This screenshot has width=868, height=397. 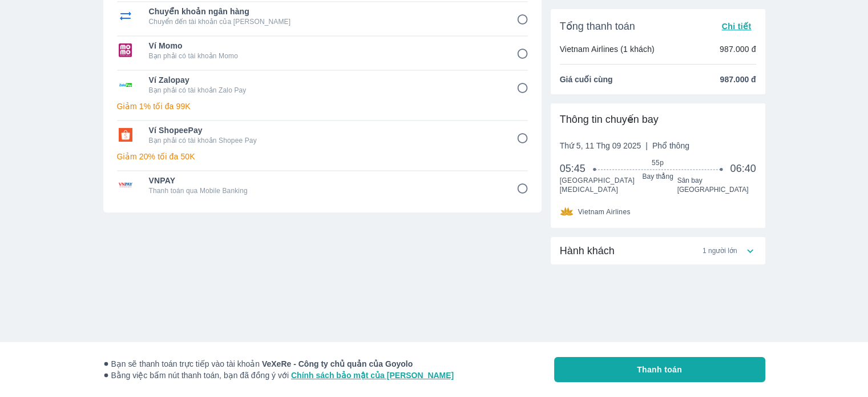 I want to click on span: Thanh toán, so click(x=659, y=369).